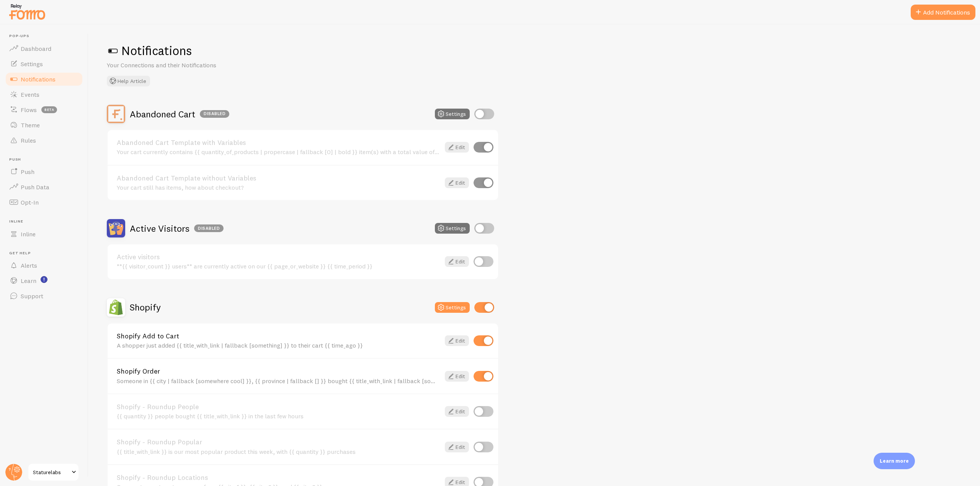 The height and width of the screenshot is (486, 980). I want to click on a: Abandoned Cart Template without Variables, so click(278, 178).